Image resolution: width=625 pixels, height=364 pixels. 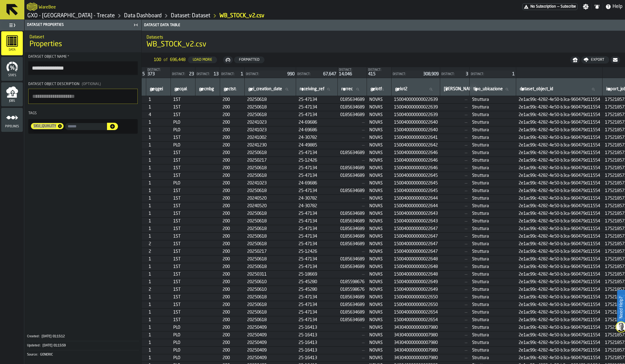 What do you see at coordinates (33, 114) in the screenshot?
I see `span: Tags` at bounding box center [33, 114].